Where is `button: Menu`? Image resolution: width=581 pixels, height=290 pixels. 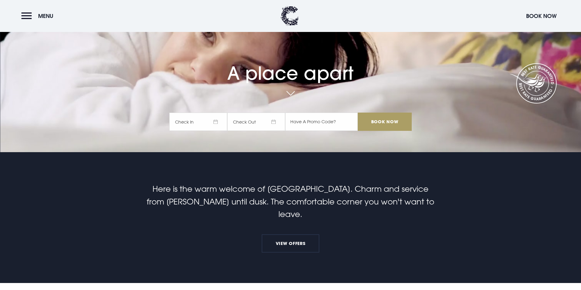 button: Menu is located at coordinates (39, 16).